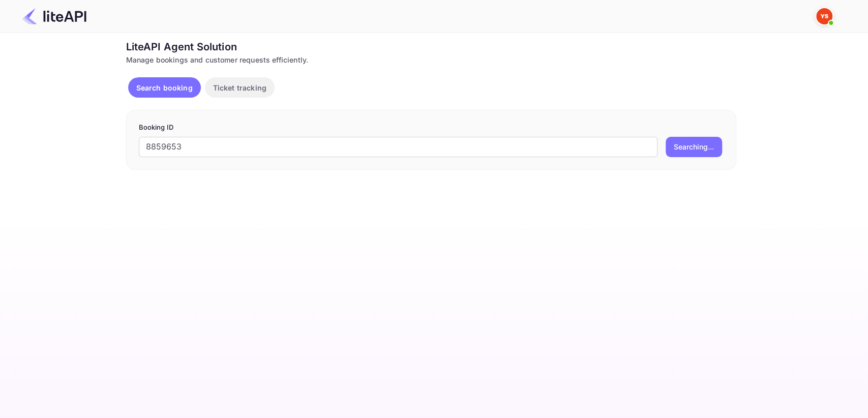 This screenshot has height=418, width=868. I want to click on p: Search booking, so click(164, 87).